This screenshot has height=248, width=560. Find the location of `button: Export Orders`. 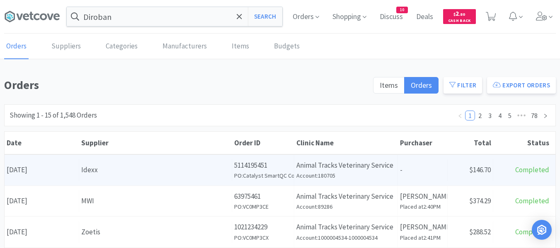

button: Export Orders is located at coordinates (521, 85).